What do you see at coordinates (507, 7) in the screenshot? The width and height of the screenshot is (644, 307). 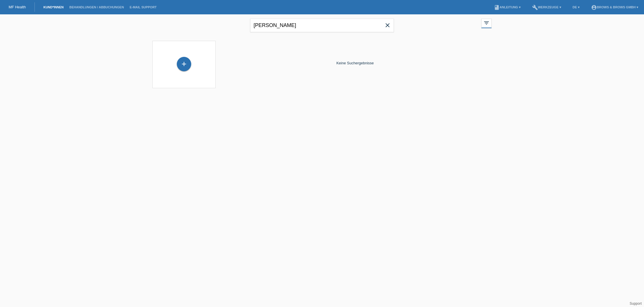 I see `a: bookAnleitung ▾` at bounding box center [507, 7].